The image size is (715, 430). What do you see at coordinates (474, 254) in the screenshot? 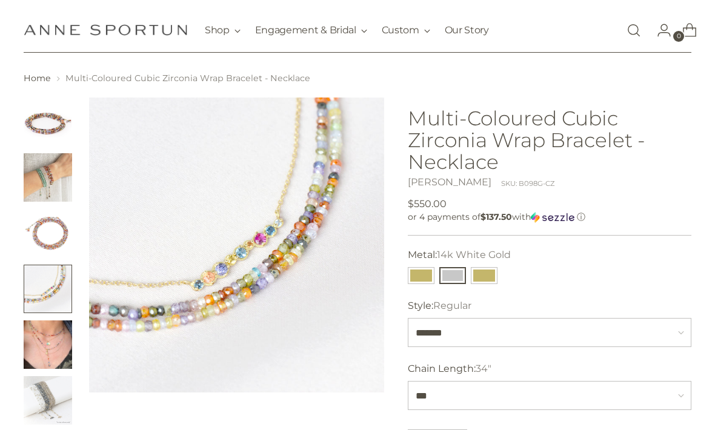
I see `span: 14k White Gold` at bounding box center [474, 254].